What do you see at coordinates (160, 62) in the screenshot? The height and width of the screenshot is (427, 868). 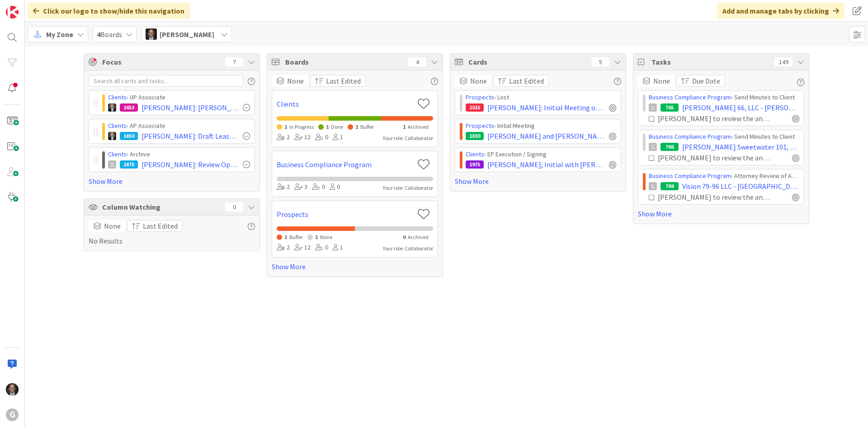 I see `span: Focus` at bounding box center [160, 62].